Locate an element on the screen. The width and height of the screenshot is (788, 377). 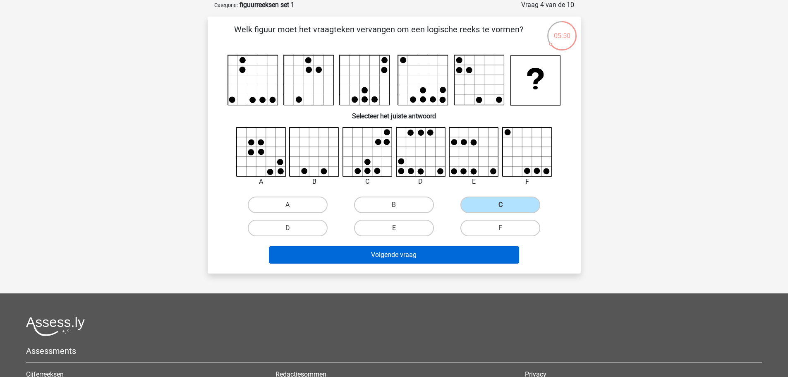
div: A is located at coordinates (261, 182).